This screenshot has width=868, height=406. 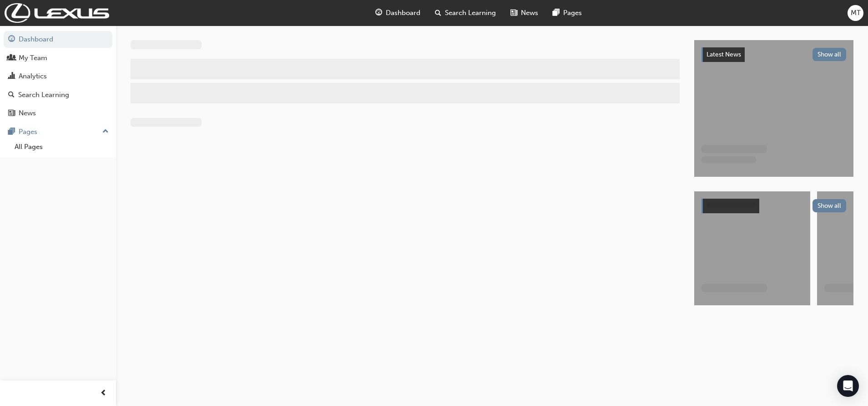 What do you see at coordinates (58, 113) in the screenshot?
I see `a: News` at bounding box center [58, 113].